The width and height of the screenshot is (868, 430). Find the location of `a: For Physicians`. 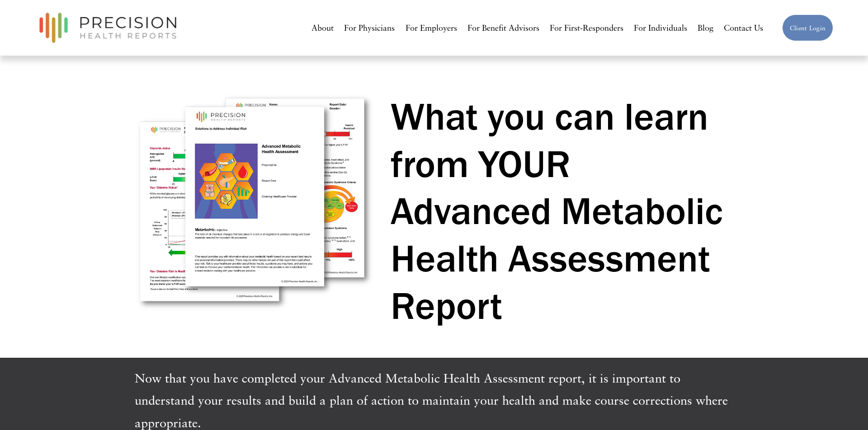

a: For Physicians is located at coordinates (369, 27).